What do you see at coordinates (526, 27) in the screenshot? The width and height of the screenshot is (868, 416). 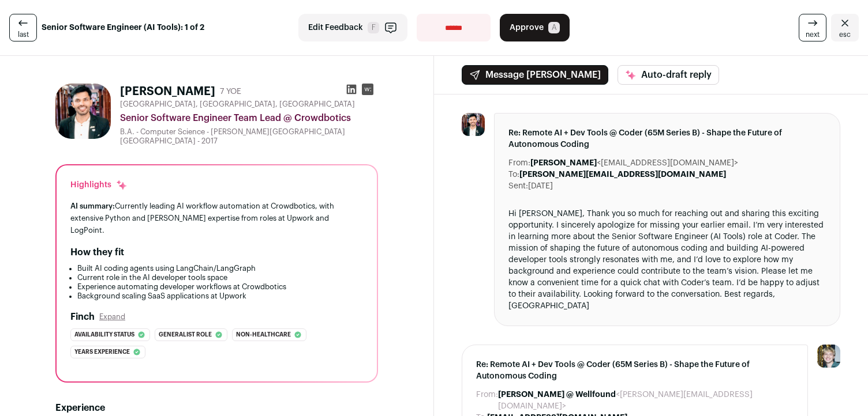 I see `span: Approve` at bounding box center [526, 27].